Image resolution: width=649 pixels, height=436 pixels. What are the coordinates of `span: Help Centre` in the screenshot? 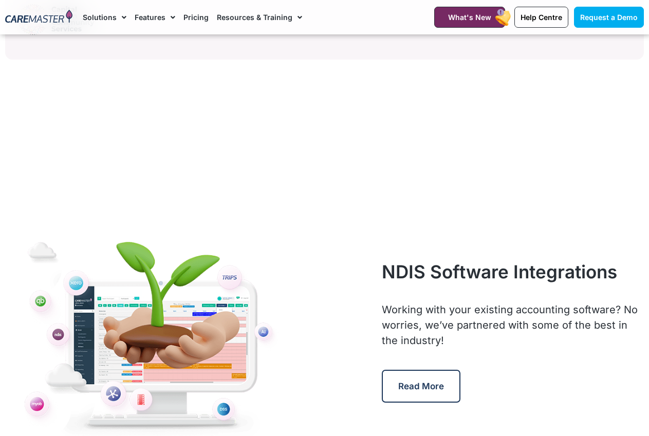 It's located at (541, 17).